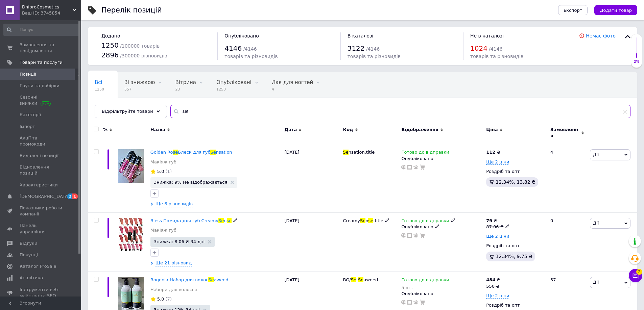 This screenshot has width=644, height=310. What do you see at coordinates (490, 152) in the screenshot?
I see `b: 112` at bounding box center [490, 152].